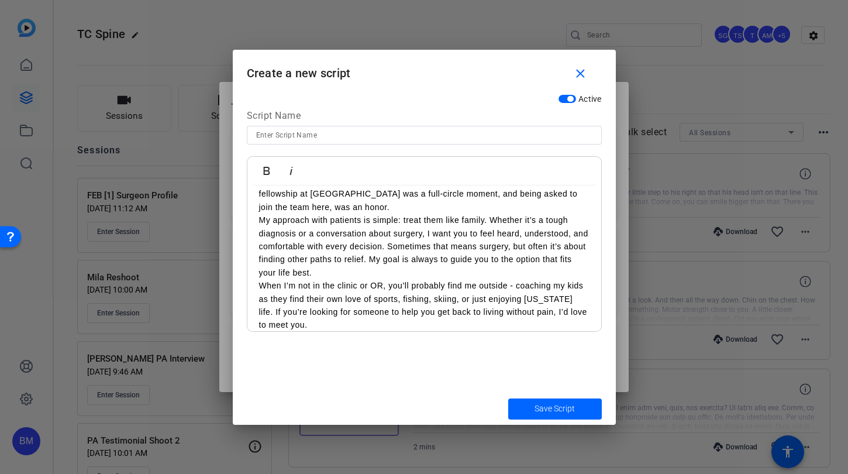 Image resolution: width=848 pixels, height=474 pixels. What do you see at coordinates (424, 305) in the screenshot?
I see `p: When I’m not in the clinic or OR, you’ll probably find me outside - coaching my kids as they find...` at bounding box center [424, 305].